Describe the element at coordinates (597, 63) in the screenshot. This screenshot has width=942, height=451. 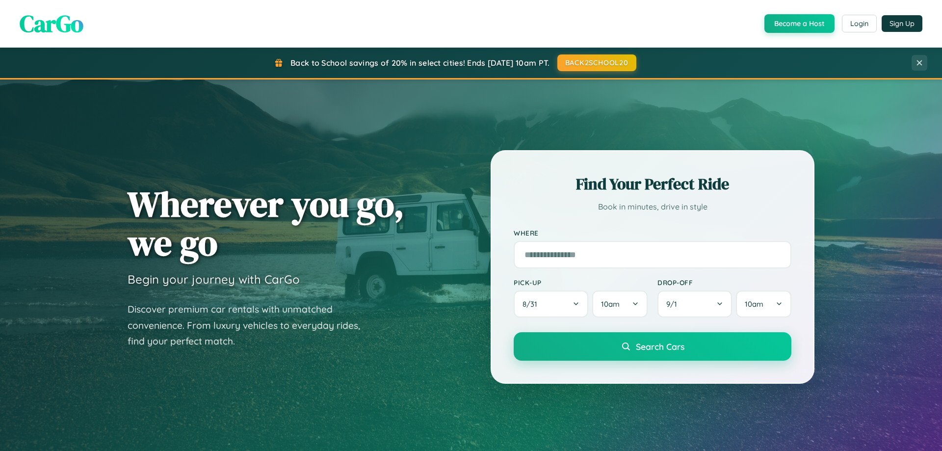
I see `button: BACK2SCHOOL20` at that location.